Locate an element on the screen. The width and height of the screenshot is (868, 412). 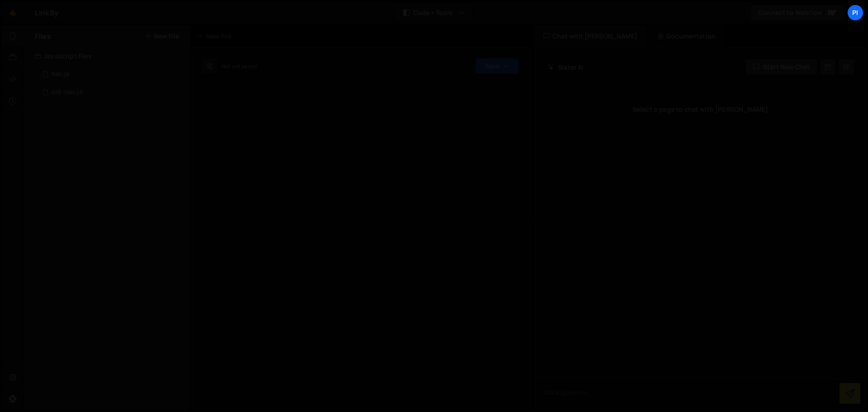
button: Save is located at coordinates (497, 66).